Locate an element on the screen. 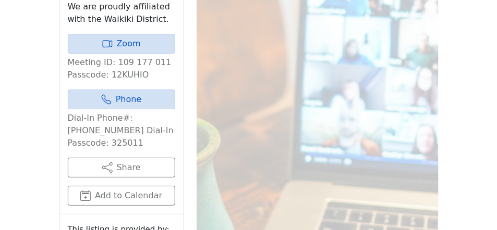 The image size is (497, 230). p: Meeting ID: 109 177 011 Passcode: 12KUHIO is located at coordinates (121, 69).